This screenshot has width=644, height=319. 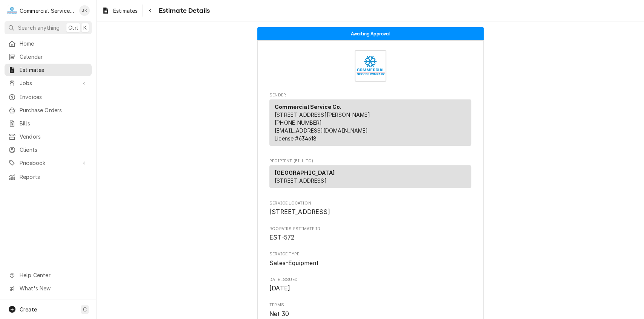 What do you see at coordinates (48, 275) in the screenshot?
I see `a: Go to Help Center` at bounding box center [48, 275].